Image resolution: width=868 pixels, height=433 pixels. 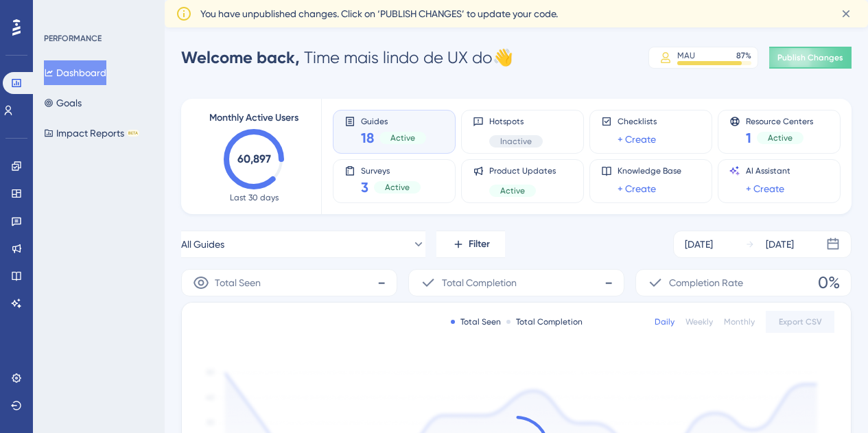 What do you see at coordinates (649, 171) in the screenshot?
I see `span: Knowledge Base` at bounding box center [649, 171].